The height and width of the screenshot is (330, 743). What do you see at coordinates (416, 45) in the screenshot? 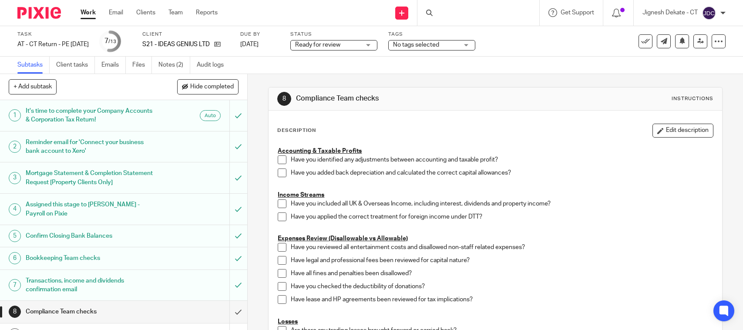
I see `span: No tags selected` at bounding box center [416, 45].